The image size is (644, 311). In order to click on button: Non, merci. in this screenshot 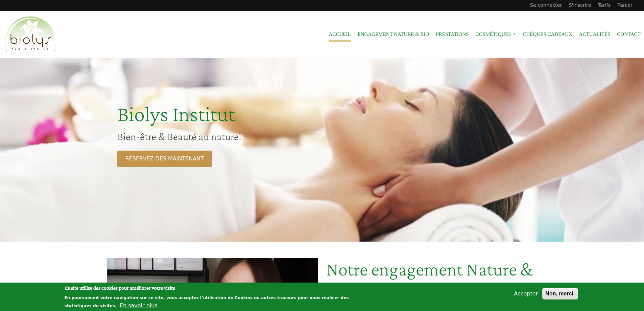, I will do `click(560, 294)`.